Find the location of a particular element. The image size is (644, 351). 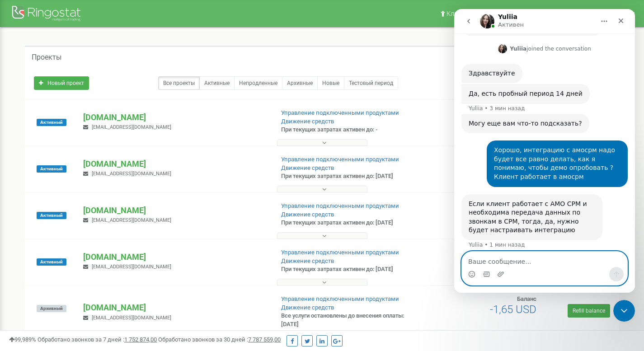

button: Добавить вложение is located at coordinates (47, 265).